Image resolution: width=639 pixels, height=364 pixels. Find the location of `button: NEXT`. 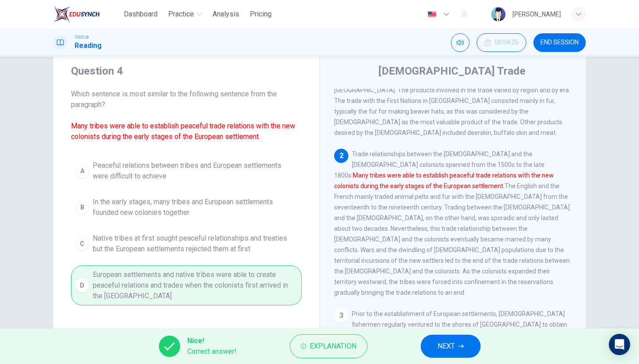

button: NEXT is located at coordinates (451, 346).